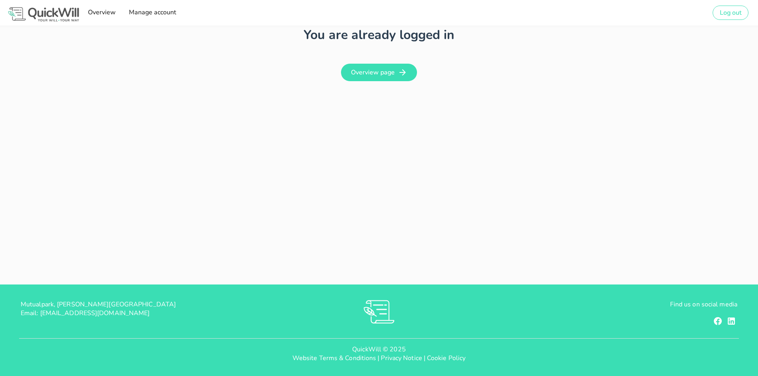 Image resolution: width=758 pixels, height=376 pixels. Describe the element at coordinates (101, 13) in the screenshot. I see `a: Overview` at that location.